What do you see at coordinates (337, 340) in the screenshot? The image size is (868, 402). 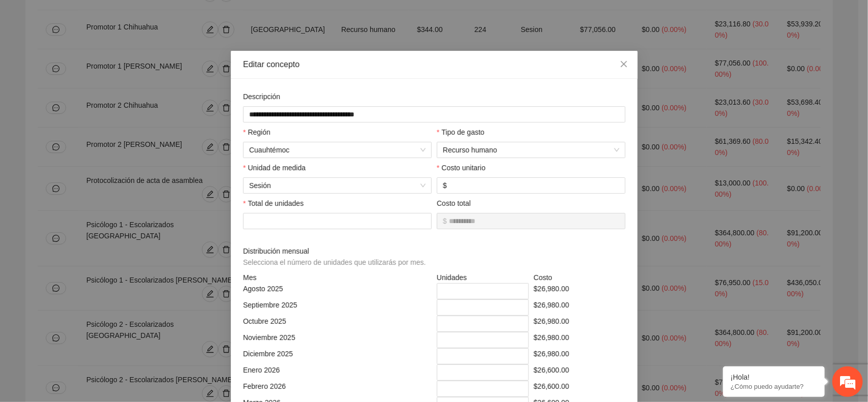 I see `div: Noviembre 2025` at bounding box center [337, 340].